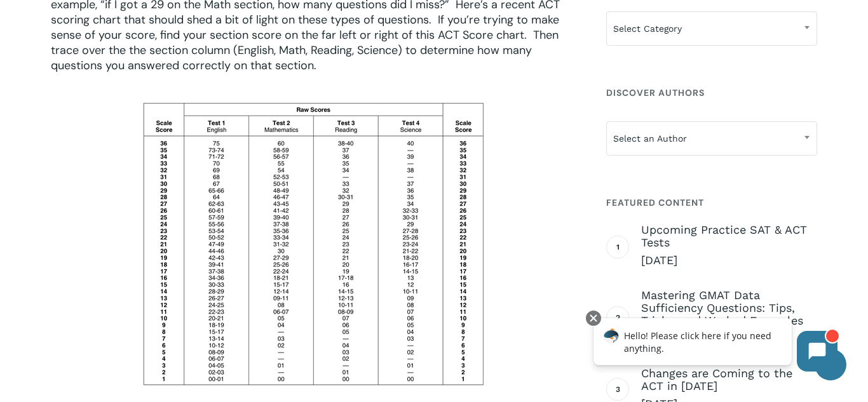  What do you see at coordinates (32, 28) in the screenshot?
I see `img: Avatar` at bounding box center [32, 28].